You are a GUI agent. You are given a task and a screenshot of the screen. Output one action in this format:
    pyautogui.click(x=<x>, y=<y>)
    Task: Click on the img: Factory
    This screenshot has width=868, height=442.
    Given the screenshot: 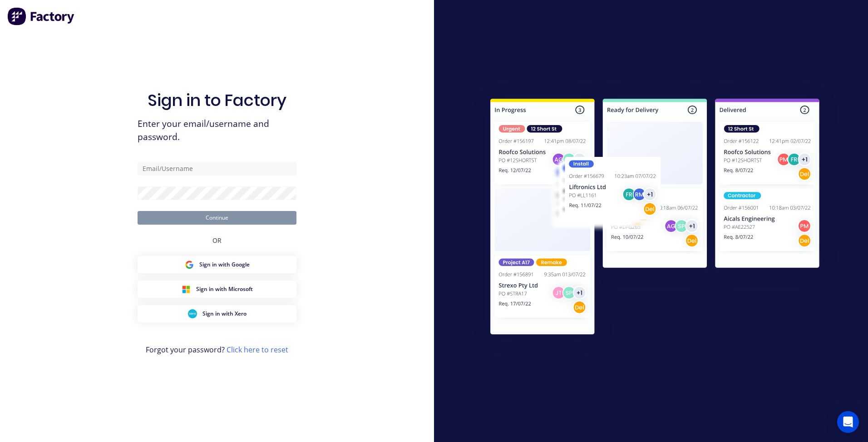 What is the action you would take?
    pyautogui.click(x=41, y=17)
    